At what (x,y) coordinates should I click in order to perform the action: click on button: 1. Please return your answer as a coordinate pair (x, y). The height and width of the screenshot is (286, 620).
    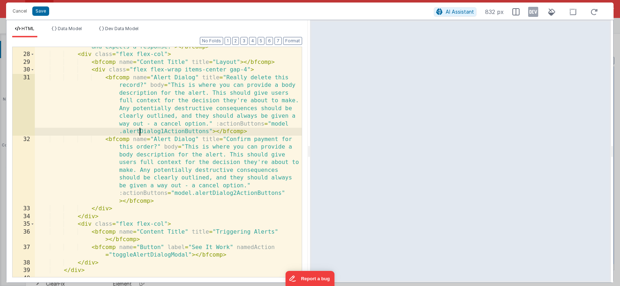
    Looking at the image, I should click on (228, 41).